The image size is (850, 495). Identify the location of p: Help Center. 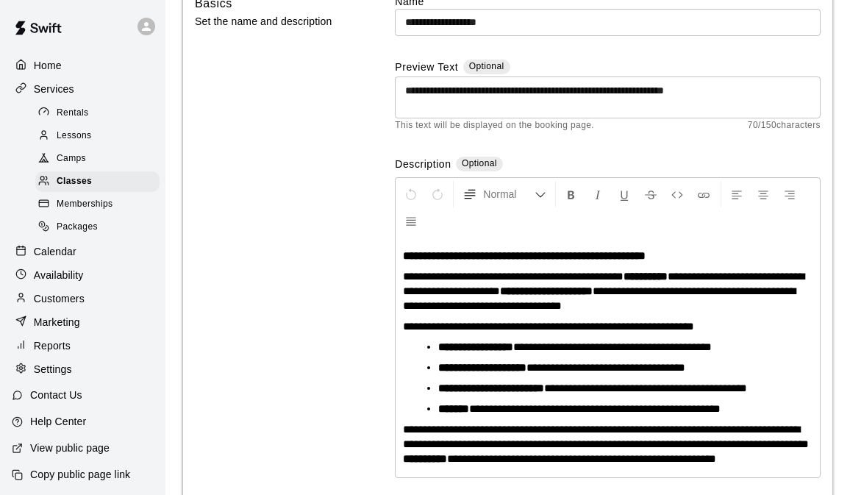
(58, 421).